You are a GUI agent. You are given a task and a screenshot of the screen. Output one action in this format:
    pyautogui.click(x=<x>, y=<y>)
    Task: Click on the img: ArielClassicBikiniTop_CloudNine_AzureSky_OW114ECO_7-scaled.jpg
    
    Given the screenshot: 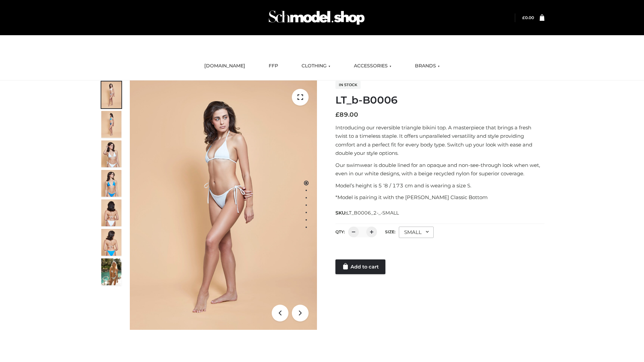 What is the action you would take?
    pyautogui.click(x=112, y=213)
    